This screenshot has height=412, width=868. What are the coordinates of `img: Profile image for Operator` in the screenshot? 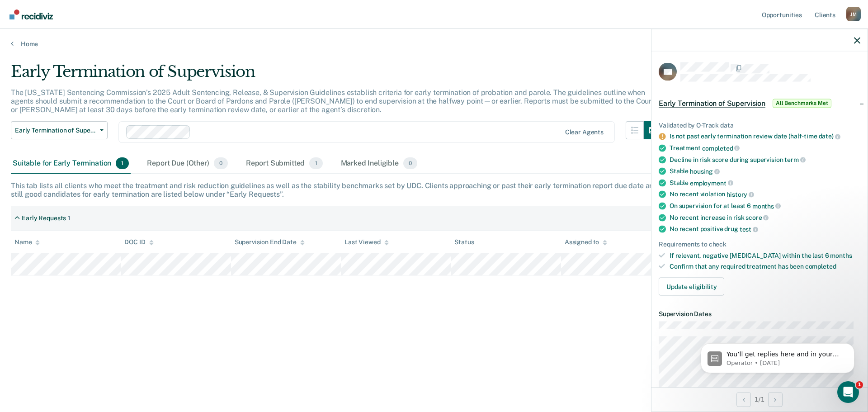 It's located at (28, 34).